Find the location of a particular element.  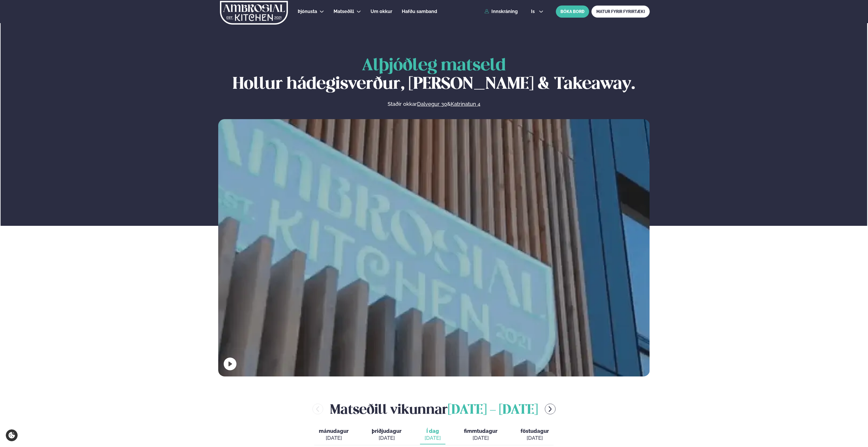

a: Hafðu samband is located at coordinates (419, 11).